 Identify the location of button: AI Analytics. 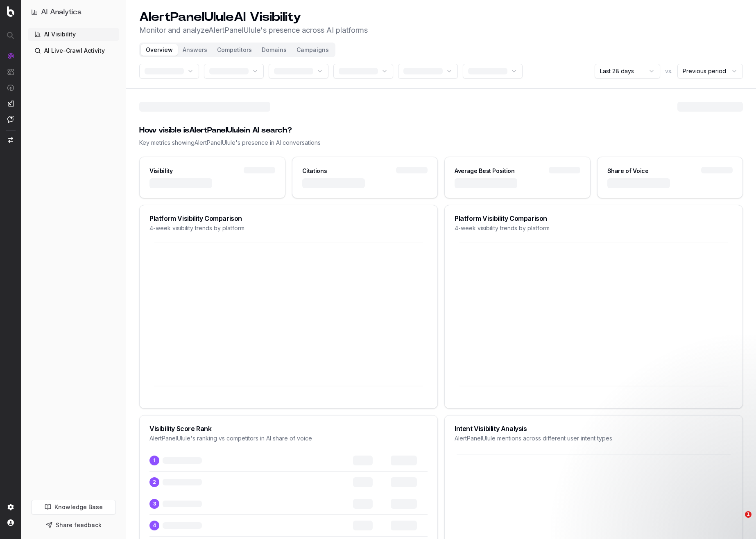
(73, 12).